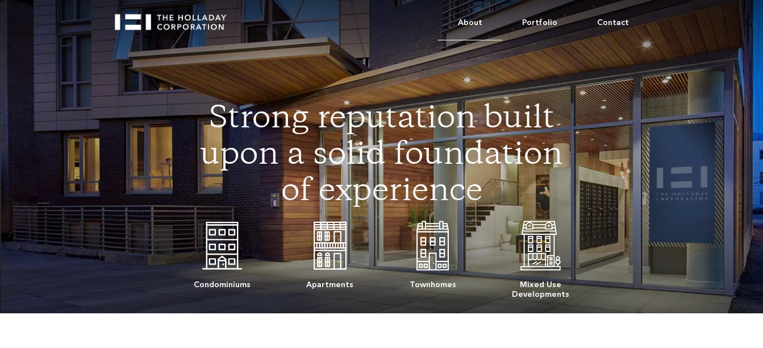  I want to click on a: About, so click(470, 23).